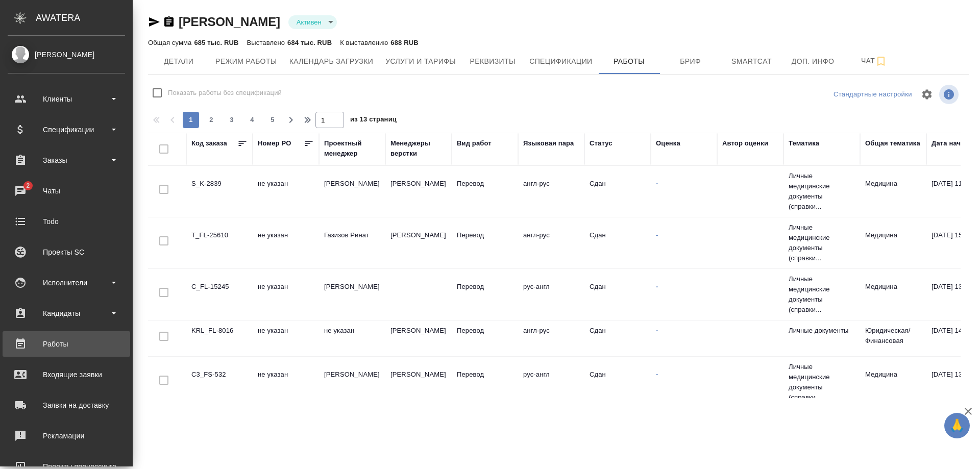 This screenshot has width=980, height=469. Describe the element at coordinates (67, 405) in the screenshot. I see `a: Заявки на доставку` at that location.